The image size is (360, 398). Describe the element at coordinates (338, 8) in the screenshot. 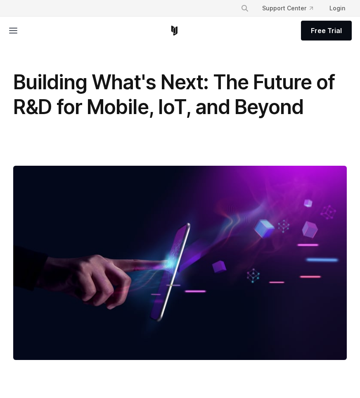

I see `a: Login` at that location.